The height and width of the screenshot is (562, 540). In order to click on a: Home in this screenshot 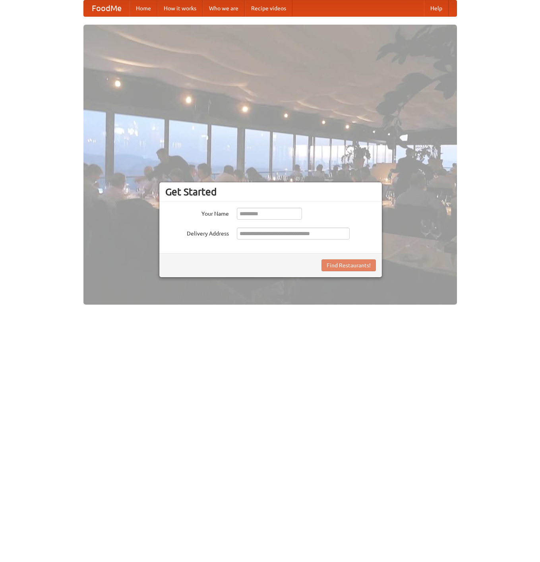, I will do `click(143, 8)`.